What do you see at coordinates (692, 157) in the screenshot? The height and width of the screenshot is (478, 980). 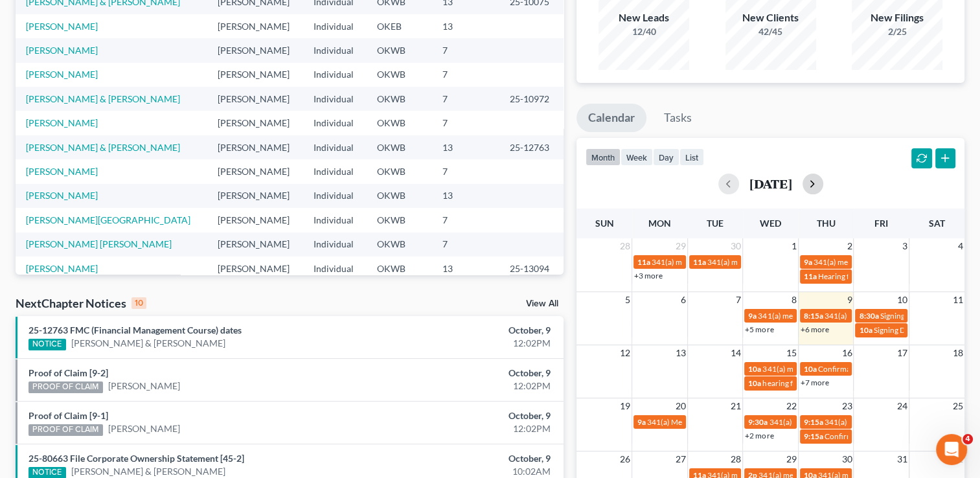 I see `button: list` at bounding box center [692, 157].